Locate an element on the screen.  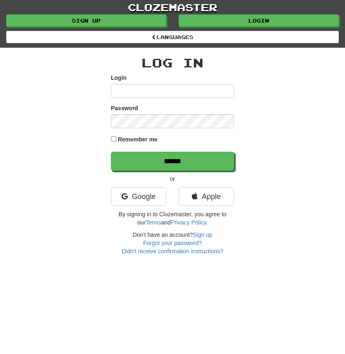
a: Forgot your password? is located at coordinates (172, 243).